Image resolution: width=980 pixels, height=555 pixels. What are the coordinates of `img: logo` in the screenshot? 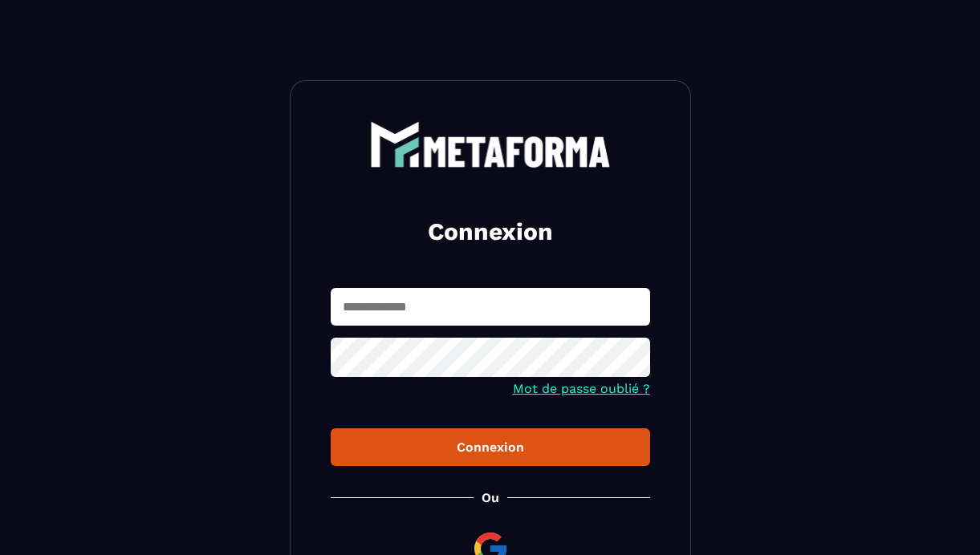 It's located at (490, 144).